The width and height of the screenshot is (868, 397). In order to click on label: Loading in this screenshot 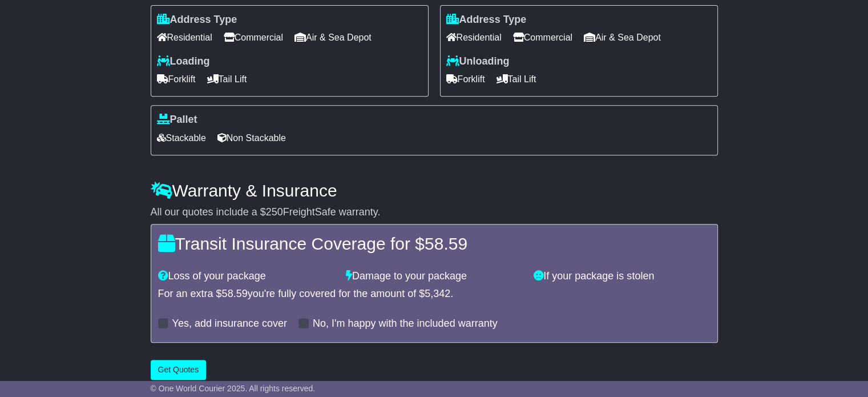, I will do `click(183, 61)`.